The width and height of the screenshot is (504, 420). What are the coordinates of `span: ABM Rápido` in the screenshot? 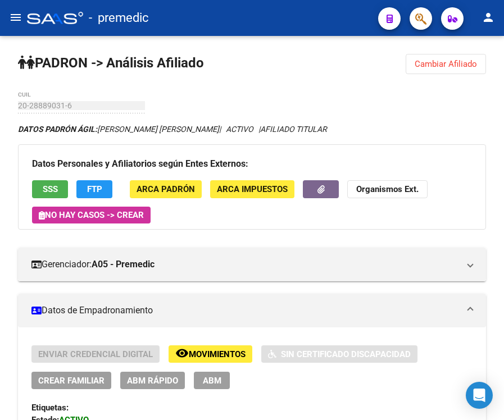 It's located at (152, 381).